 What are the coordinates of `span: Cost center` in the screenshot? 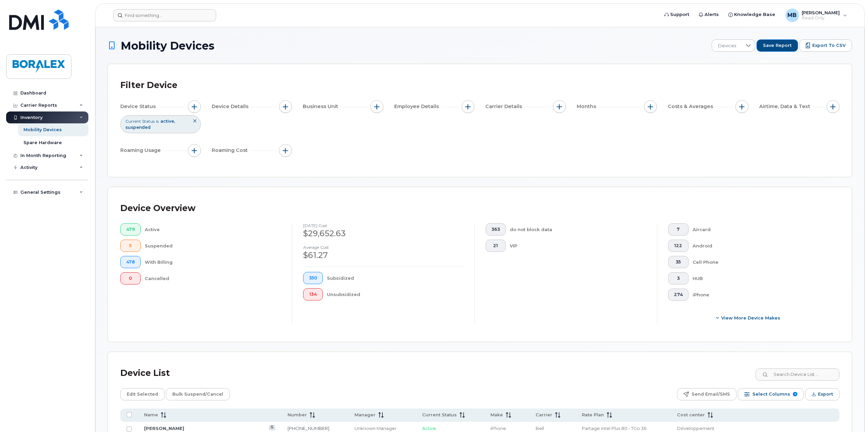 It's located at (691, 414).